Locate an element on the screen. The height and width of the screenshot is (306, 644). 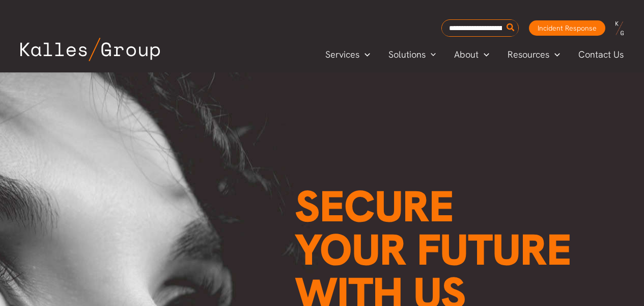
a: ResourcesMenu Toggle is located at coordinates (534, 55).